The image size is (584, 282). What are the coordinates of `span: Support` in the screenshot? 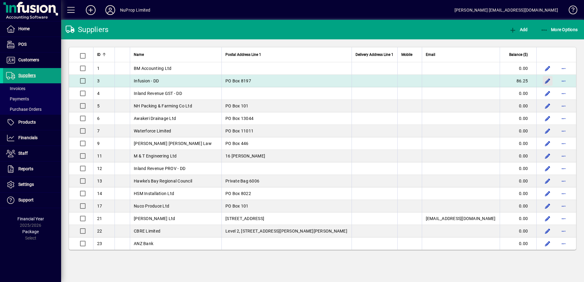 It's located at (26, 200).